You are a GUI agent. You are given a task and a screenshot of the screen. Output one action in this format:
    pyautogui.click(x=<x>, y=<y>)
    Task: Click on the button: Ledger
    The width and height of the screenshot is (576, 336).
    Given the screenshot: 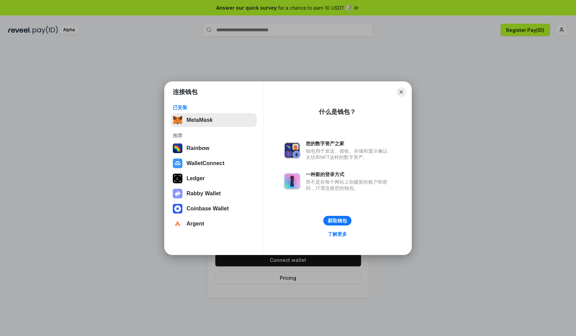 What is the action you would take?
    pyautogui.click(x=214, y=178)
    